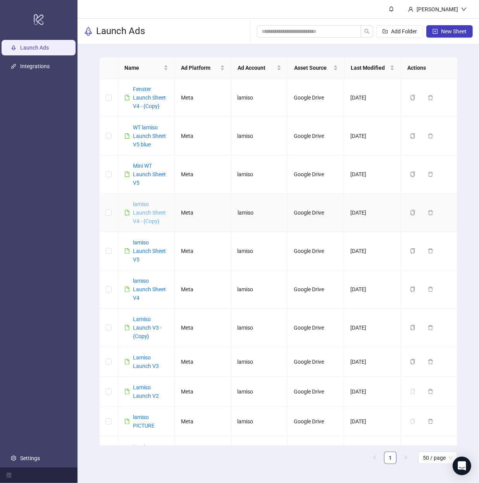 The height and width of the screenshot is (483, 479). What do you see at coordinates (88, 31) in the screenshot?
I see `span: rocket` at bounding box center [88, 31].